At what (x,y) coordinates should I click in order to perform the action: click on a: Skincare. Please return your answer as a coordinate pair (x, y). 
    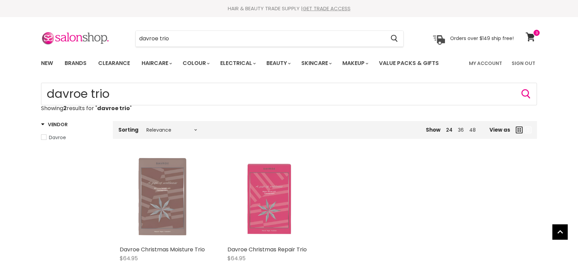
    Looking at the image, I should click on (316, 63).